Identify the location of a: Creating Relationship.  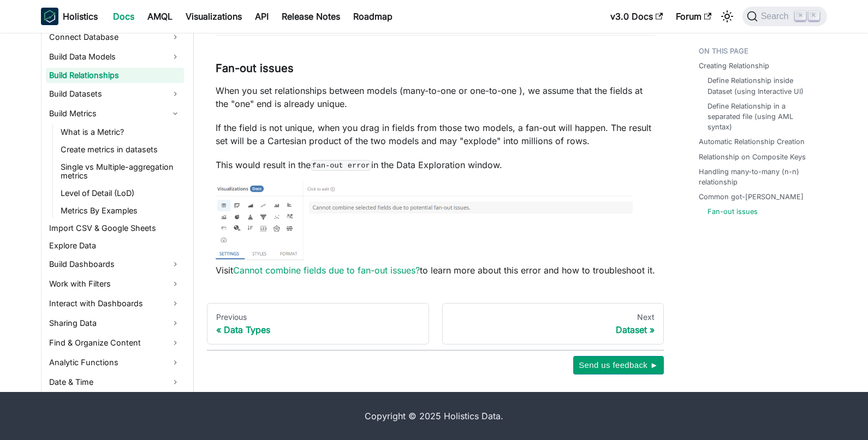
(734, 66).